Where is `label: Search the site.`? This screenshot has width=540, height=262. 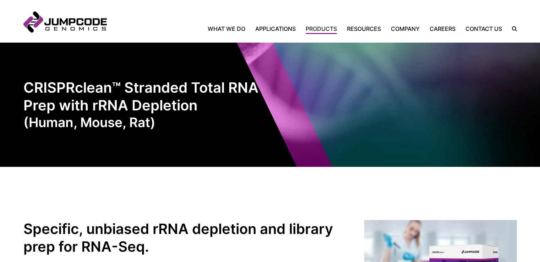
label: Search the site. is located at coordinates (512, 29).